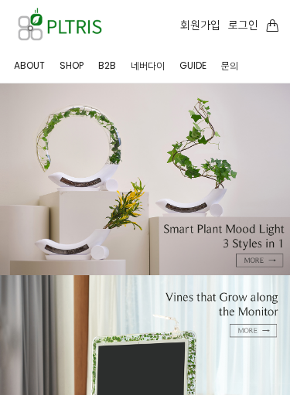 The image size is (290, 395). Describe the element at coordinates (28, 65) in the screenshot. I see `a: ABOUT` at that location.